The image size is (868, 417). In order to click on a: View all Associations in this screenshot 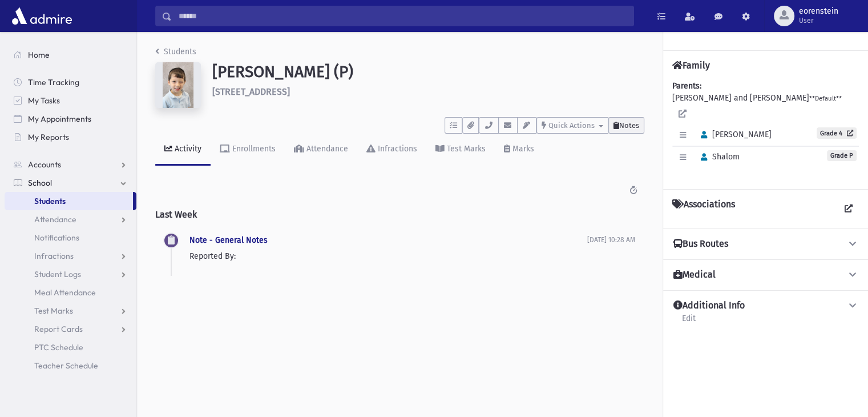, I will do `click(848, 209)`.